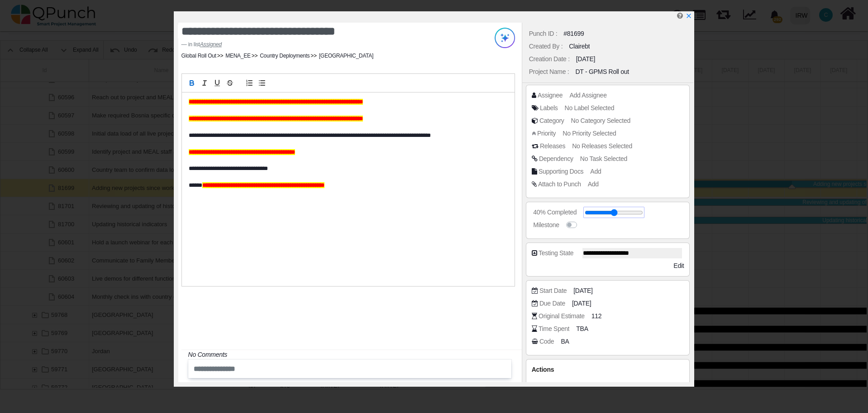  What do you see at coordinates (555, 212) in the screenshot?
I see `div: 40% Completed` at bounding box center [555, 212].